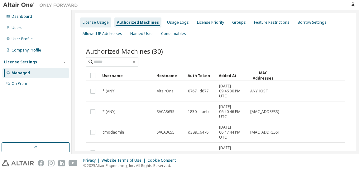 The height and width of the screenshot is (172, 359). Describe the element at coordinates (41, 163) in the screenshot. I see `img: facebook.svg` at that location.